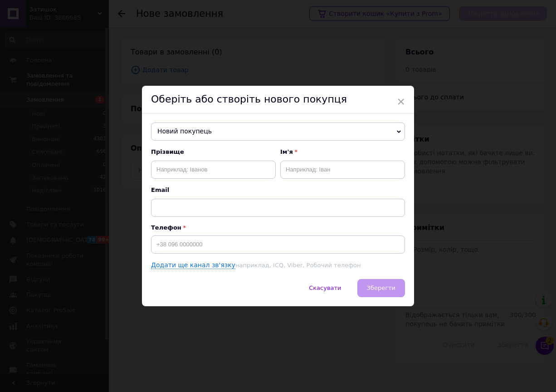 The image size is (556, 392). Describe the element at coordinates (278, 132) in the screenshot. I see `span: Новий покупець` at that location.